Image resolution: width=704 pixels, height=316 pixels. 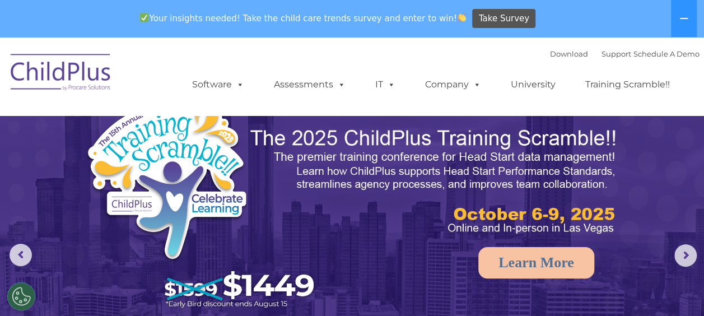 I want to click on a: Download, so click(x=569, y=54).